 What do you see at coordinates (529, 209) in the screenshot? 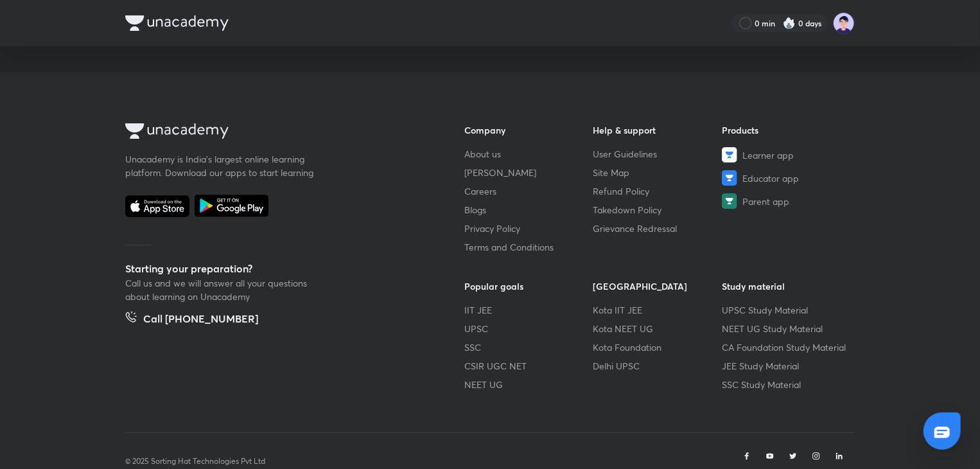
I see `a: Blogs` at bounding box center [529, 209].